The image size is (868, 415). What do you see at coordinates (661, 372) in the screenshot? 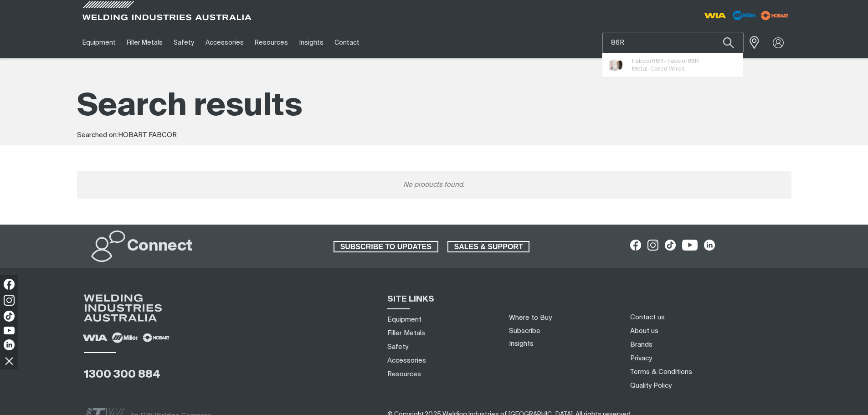
I see `a: Terms & Conditions` at bounding box center [661, 372].